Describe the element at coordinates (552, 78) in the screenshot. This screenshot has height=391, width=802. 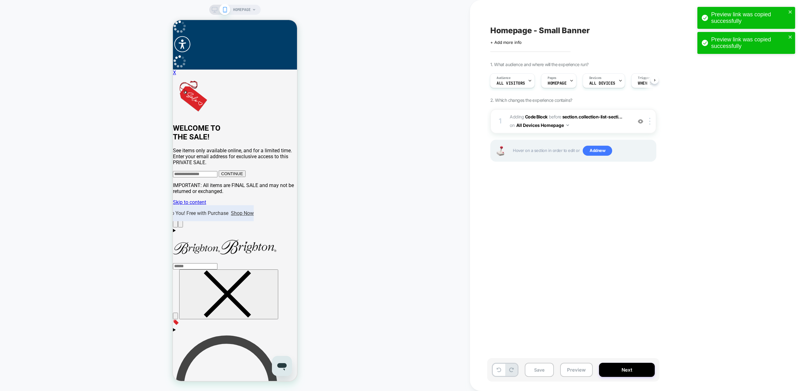
I see `span: Pages` at that location.